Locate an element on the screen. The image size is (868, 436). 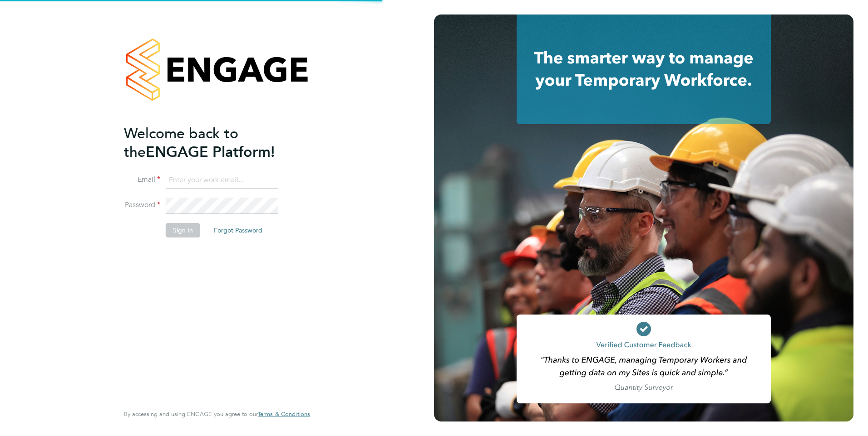
button: Sign In is located at coordinates (183, 230).